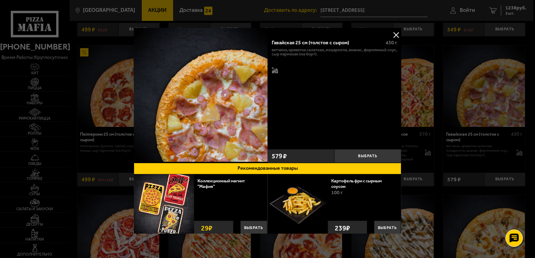 This screenshot has width=535, height=258. Describe the element at coordinates (267, 168) in the screenshot. I see `button: Рекомендованные товары` at that location.